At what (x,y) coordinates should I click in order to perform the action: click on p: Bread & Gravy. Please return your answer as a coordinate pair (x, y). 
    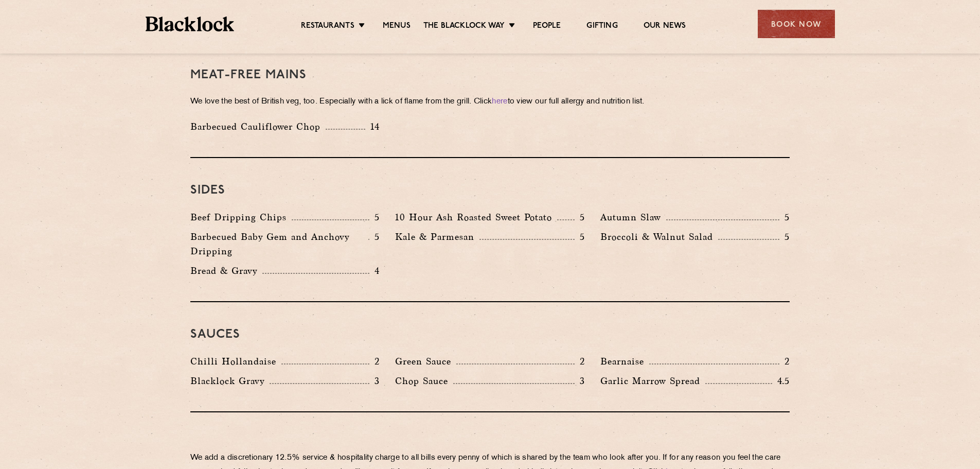
    Looking at the image, I should click on (226, 271).